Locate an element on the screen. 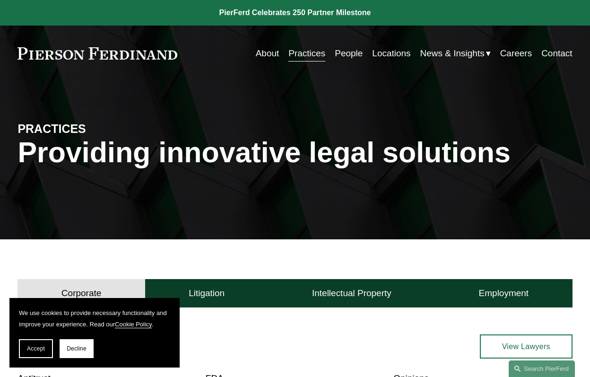 This screenshot has height=377, width=590. a: Search this site is located at coordinates (542, 368).